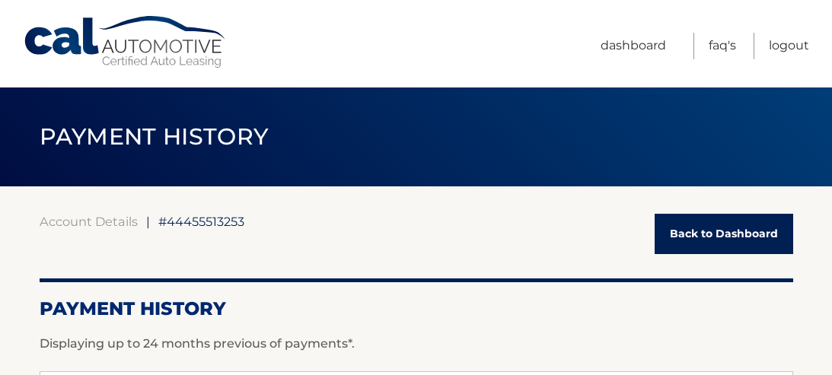  What do you see at coordinates (154, 136) in the screenshot?
I see `span: PAYMENT HISTORY` at bounding box center [154, 136].